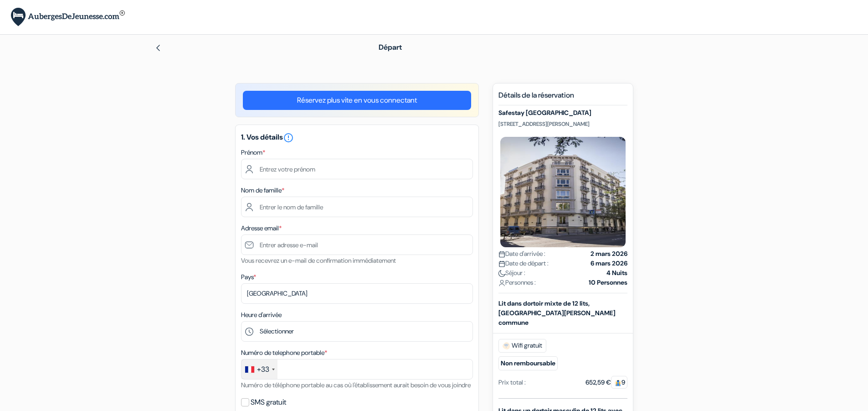 The width and height of the screenshot is (868, 411). I want to click on div: 652,59 €, so click(607, 382).